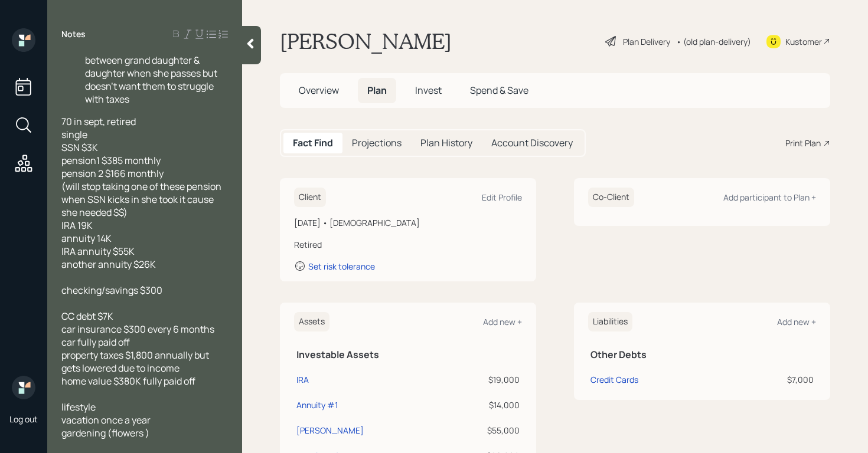  What do you see at coordinates (480, 430) in the screenshot?
I see `div: $55,000` at bounding box center [480, 430].